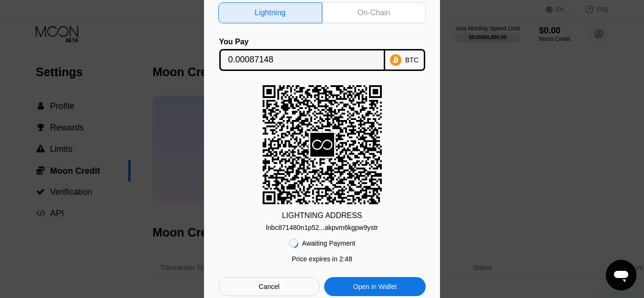  Describe the element at coordinates (322, 259) in the screenshot. I see `div: Price expires in` at that location.